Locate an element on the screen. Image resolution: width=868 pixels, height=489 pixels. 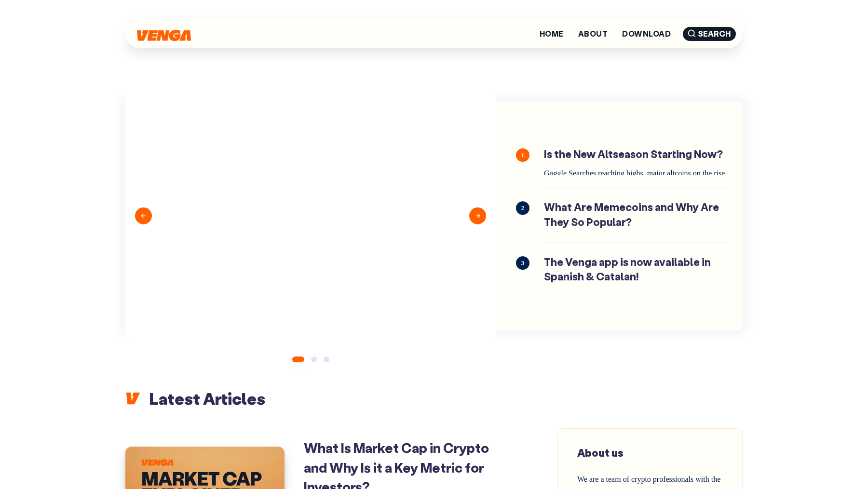
button: 1 of 3 is located at coordinates (298, 359).